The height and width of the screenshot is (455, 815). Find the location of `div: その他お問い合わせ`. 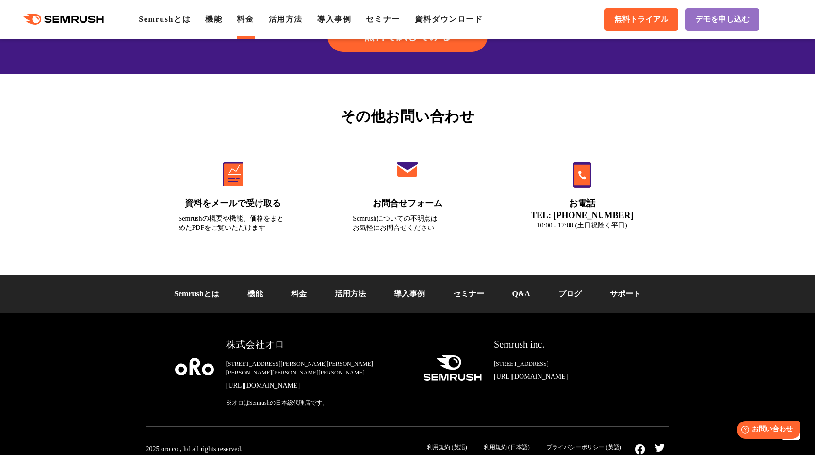

div: その他お問い合わせ is located at coordinates (408, 116).